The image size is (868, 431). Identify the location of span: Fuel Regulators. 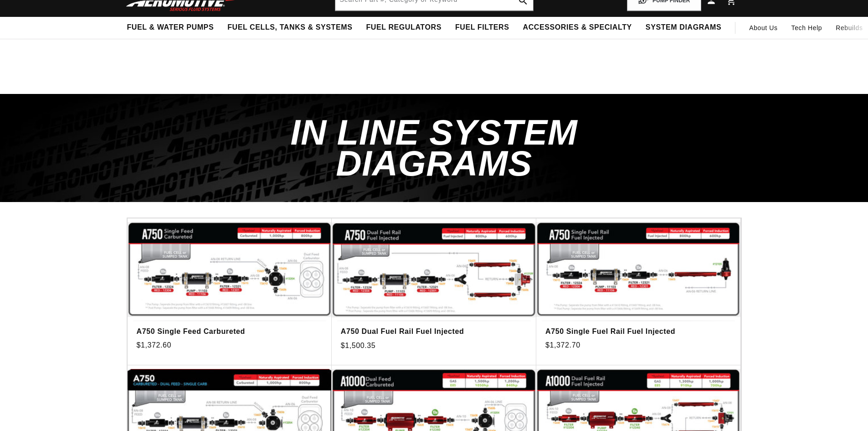
(403, 28).